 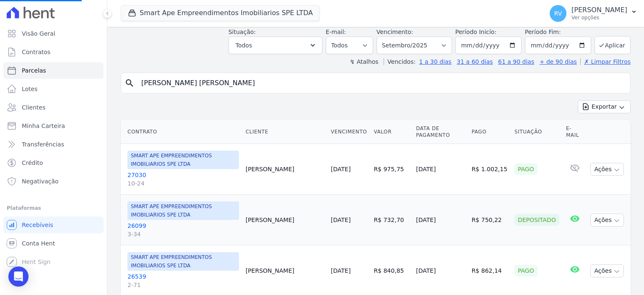 I want to click on a: 265392-71, so click(x=183, y=281).